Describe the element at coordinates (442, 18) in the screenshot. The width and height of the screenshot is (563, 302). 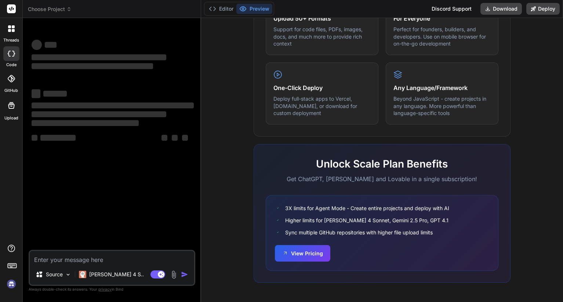
I see `h4: For Everyone` at that location.